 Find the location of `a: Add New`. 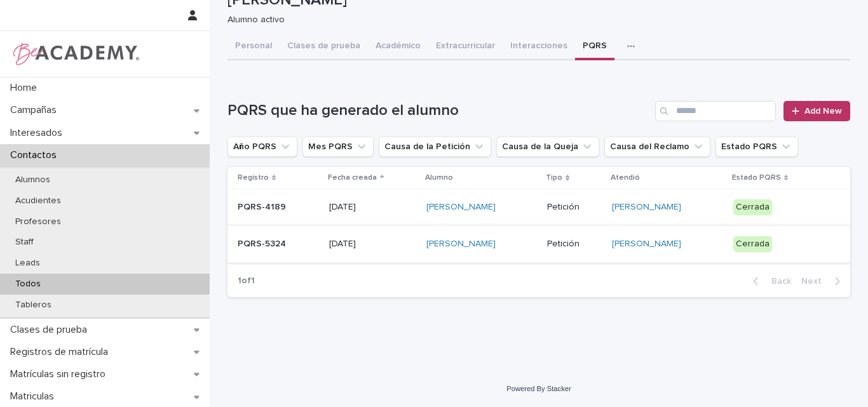

a: Add New is located at coordinates (816, 111).